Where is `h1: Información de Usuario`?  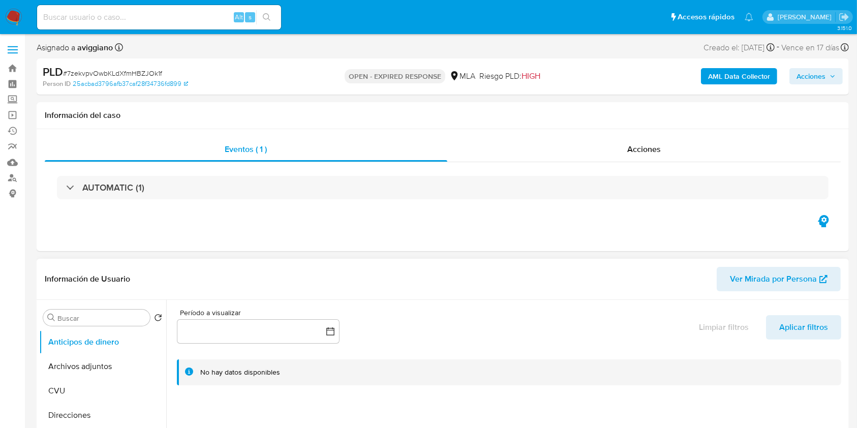
h1: Información de Usuario is located at coordinates (87, 279).